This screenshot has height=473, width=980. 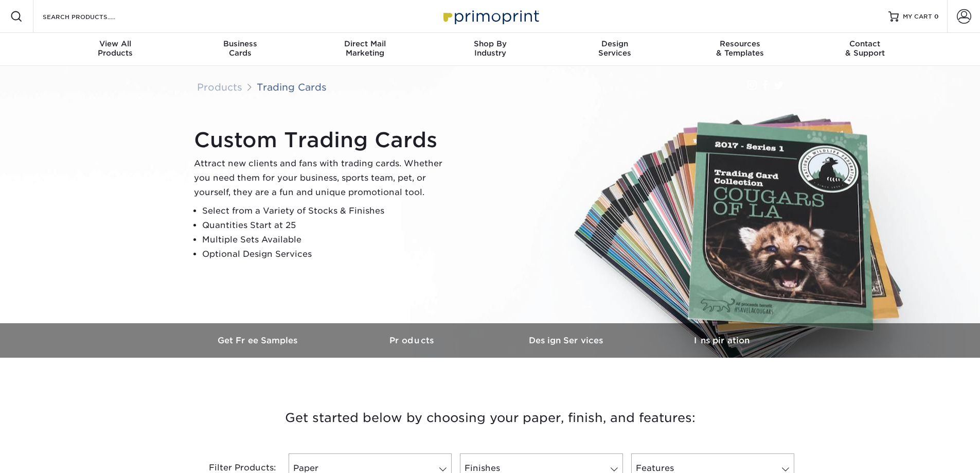 I want to click on li: Select from a Variety of Stocks & Finishes, so click(x=326, y=211).